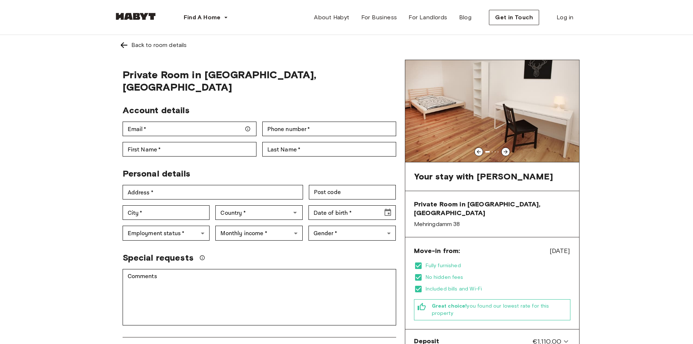 The height and width of the screenshot is (344, 693). What do you see at coordinates (492, 111) in the screenshot?
I see `img: Image of the room` at bounding box center [492, 111].